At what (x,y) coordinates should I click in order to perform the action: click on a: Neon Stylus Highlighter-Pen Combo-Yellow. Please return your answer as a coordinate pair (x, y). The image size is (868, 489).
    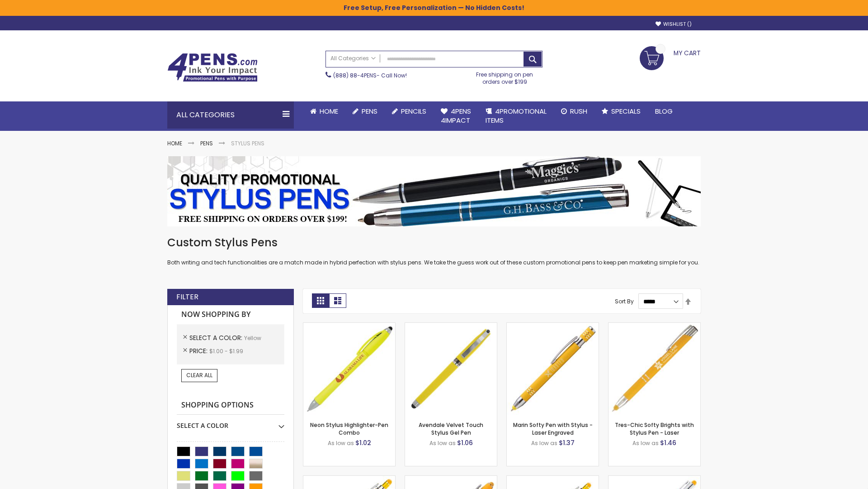
    Looking at the image, I should click on (349, 326).